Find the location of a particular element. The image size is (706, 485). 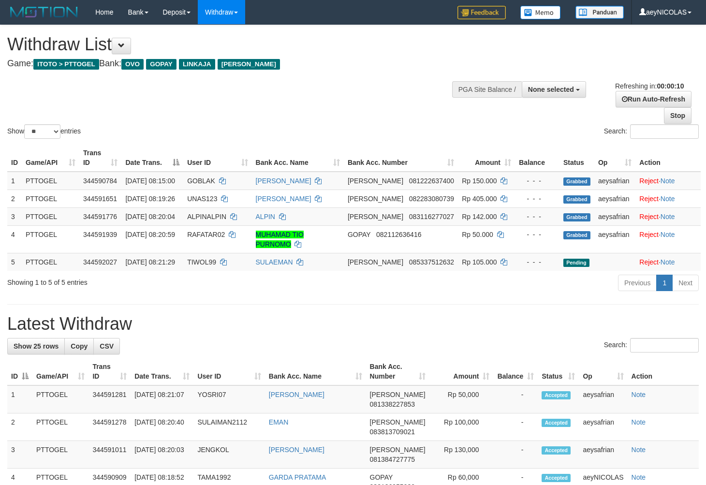

span: Rp 405.000 is located at coordinates (479, 199).